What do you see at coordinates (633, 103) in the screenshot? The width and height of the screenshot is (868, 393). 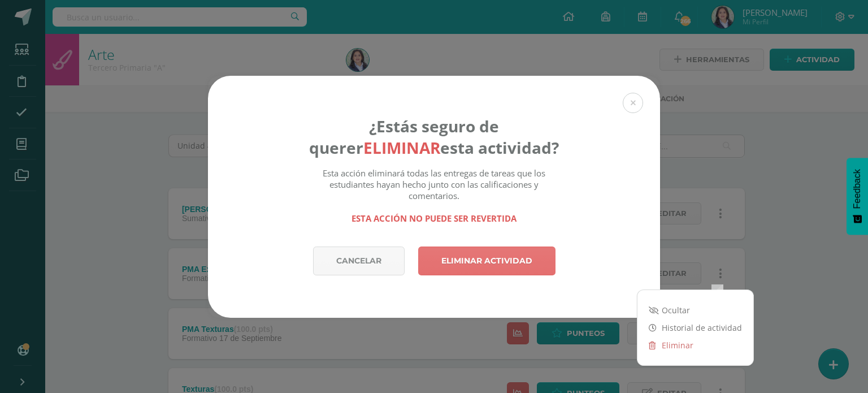 I see `button: Close (Esc)` at bounding box center [633, 103].